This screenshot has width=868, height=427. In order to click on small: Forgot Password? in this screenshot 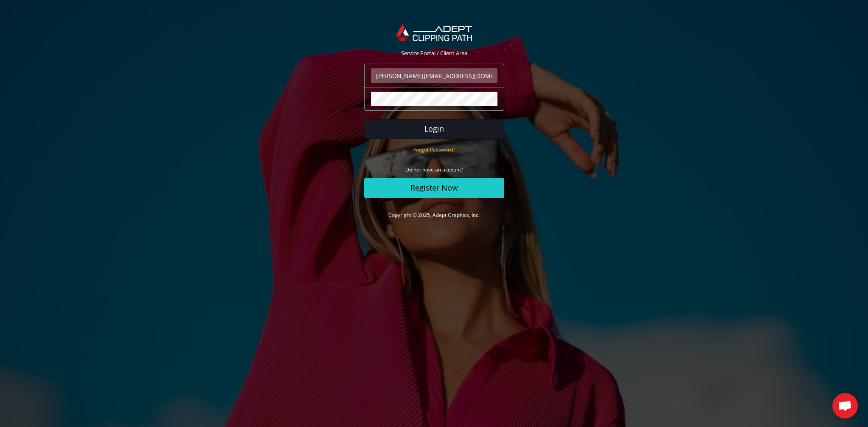, I will do `click(434, 150)`.